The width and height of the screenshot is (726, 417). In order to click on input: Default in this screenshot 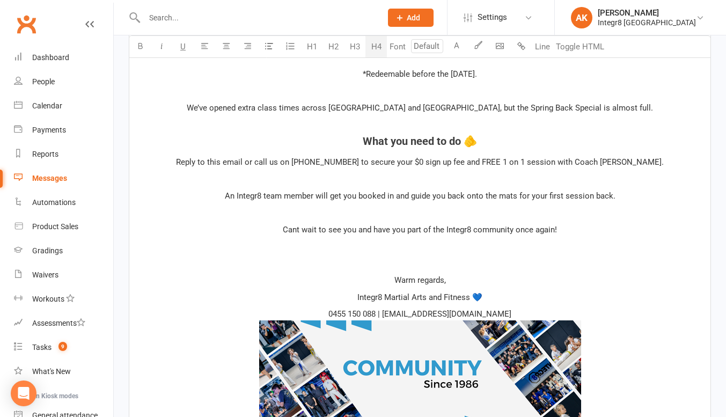, I will do `click(427, 46)`.